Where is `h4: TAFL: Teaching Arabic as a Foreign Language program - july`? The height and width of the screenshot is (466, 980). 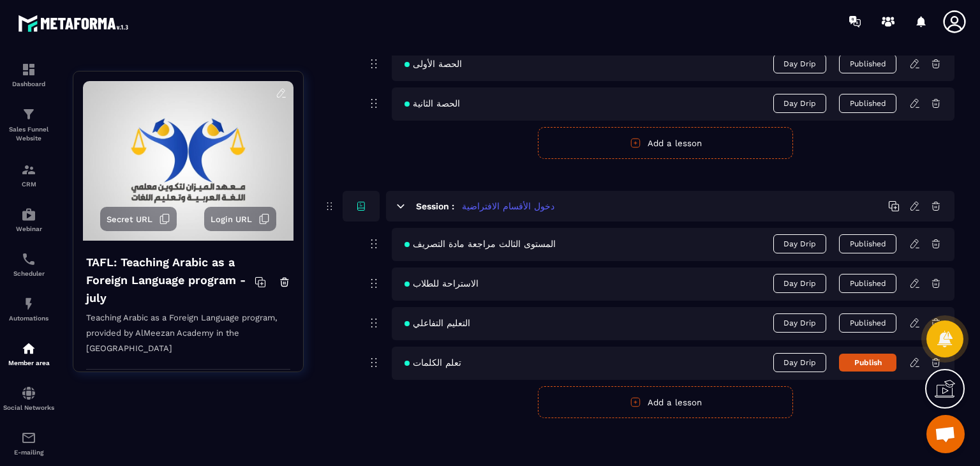
h4: TAFL: Teaching Arabic as a Foreign Language program - july is located at coordinates (171, 280).